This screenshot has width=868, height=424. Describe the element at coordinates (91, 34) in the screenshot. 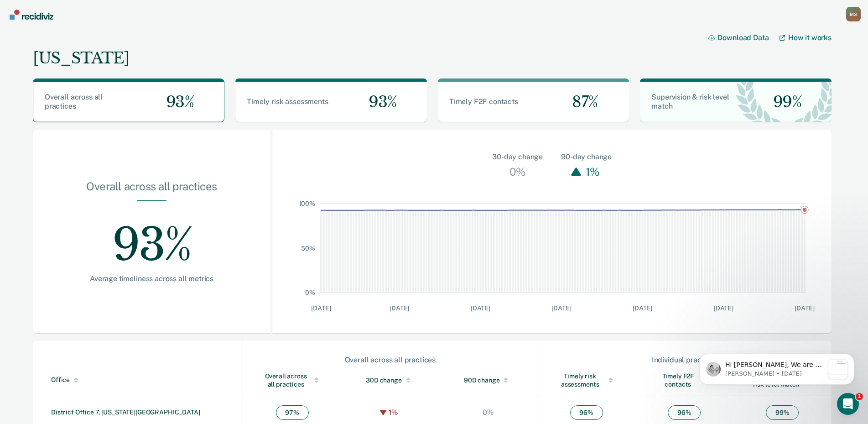

I see `div: message notification from Kim, 6d ago. Hi Steven, We are so excited to announce a brand new featu...` at that location.